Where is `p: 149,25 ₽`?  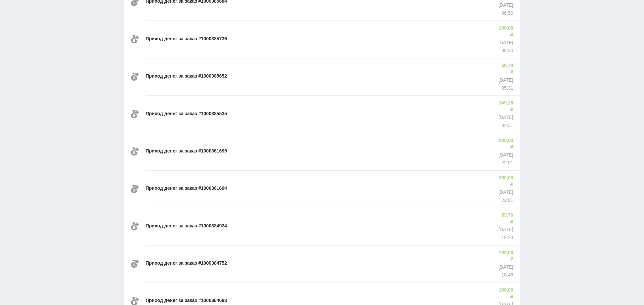
p: 149,25 ₽ is located at coordinates (505, 106).